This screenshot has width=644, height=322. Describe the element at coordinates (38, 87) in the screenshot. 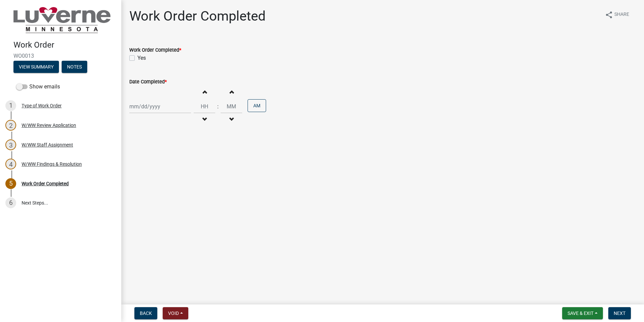

I see `label: Show emails` at that location.